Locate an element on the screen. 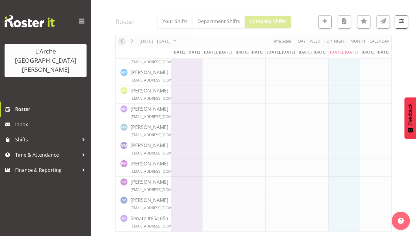 The height and width of the screenshot is (236, 416). span: Shifts is located at coordinates (47, 139).